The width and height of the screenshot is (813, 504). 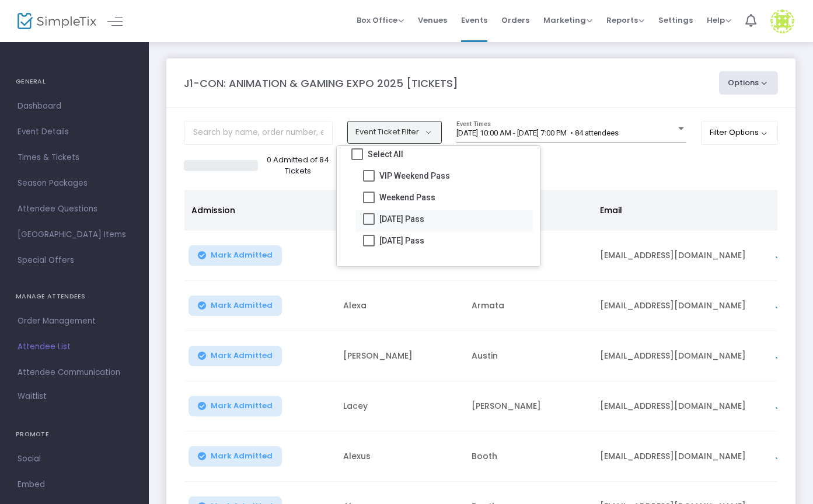 What do you see at coordinates (625, 19) in the screenshot?
I see `span: Reports` at bounding box center [625, 19].